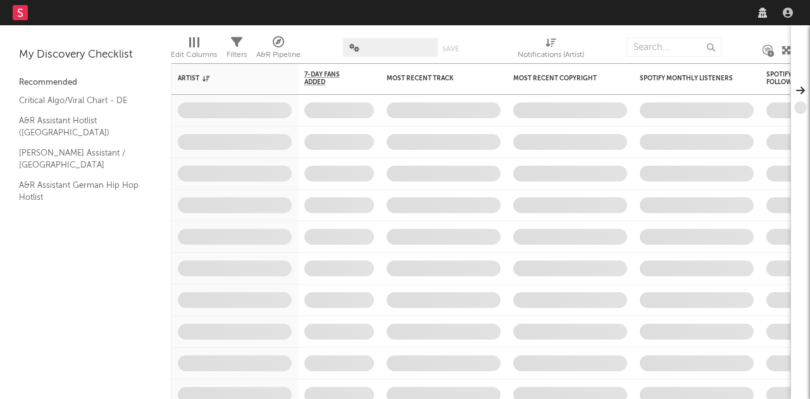  What do you see at coordinates (451, 49) in the screenshot?
I see `button: Save` at bounding box center [451, 49].